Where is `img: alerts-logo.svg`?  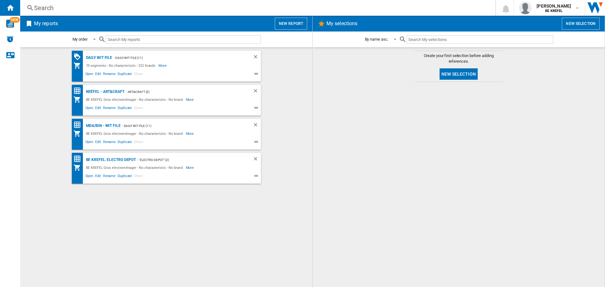
img: alerts-logo.svg is located at coordinates (10, 39).